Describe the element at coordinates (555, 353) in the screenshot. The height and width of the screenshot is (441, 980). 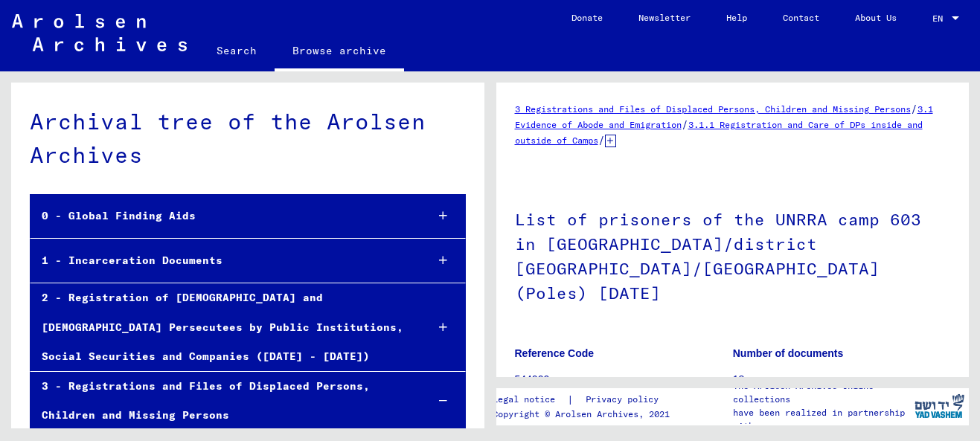
I see `b: Reference Code` at that location.